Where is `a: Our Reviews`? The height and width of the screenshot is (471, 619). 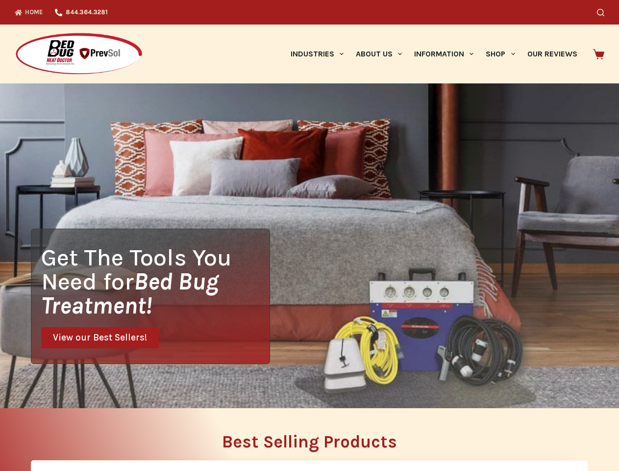
a: Our Reviews is located at coordinates (552, 54).